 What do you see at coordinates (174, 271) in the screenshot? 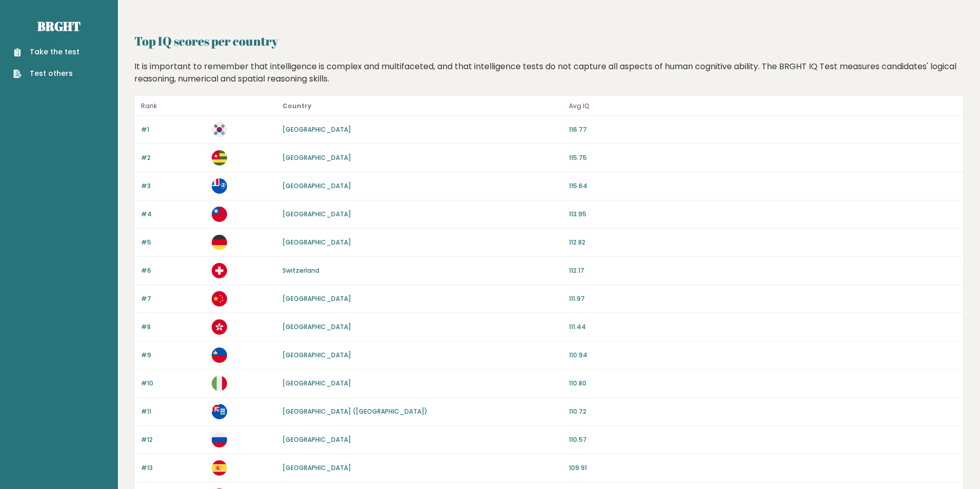
I see `p: #6` at bounding box center [174, 271].